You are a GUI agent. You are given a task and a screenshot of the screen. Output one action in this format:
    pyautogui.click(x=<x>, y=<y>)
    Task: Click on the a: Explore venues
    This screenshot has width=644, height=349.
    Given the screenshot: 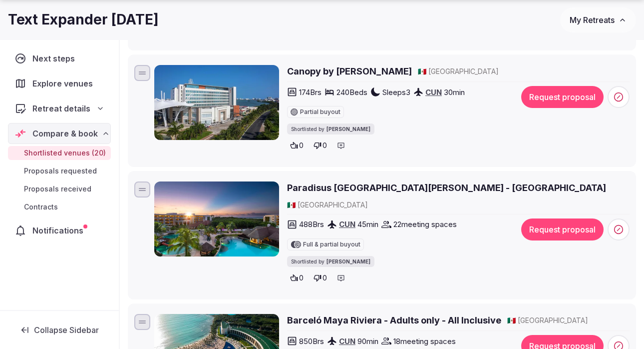 What is the action you would take?
    pyautogui.click(x=60, y=84)
    